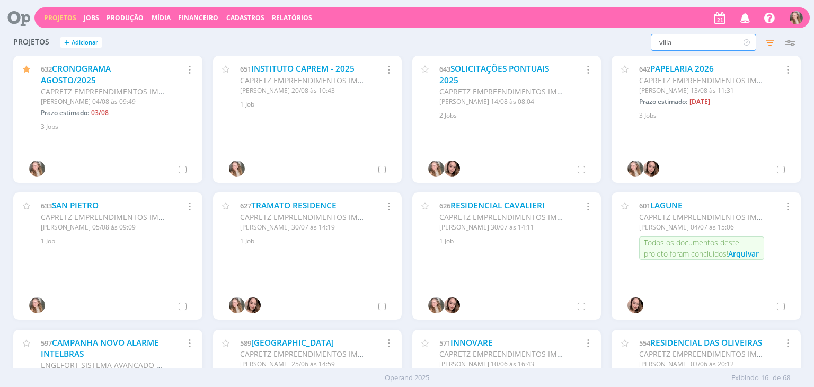  Describe the element at coordinates (796, 17) in the screenshot. I see `button: G` at that location.